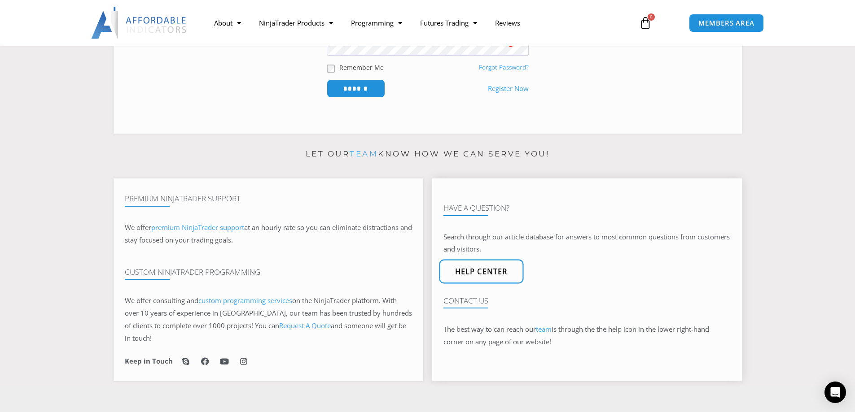 The width and height of the screenshot is (855, 412). Describe the element at coordinates (508, 23) in the screenshot. I see `a: Reviews` at that location.